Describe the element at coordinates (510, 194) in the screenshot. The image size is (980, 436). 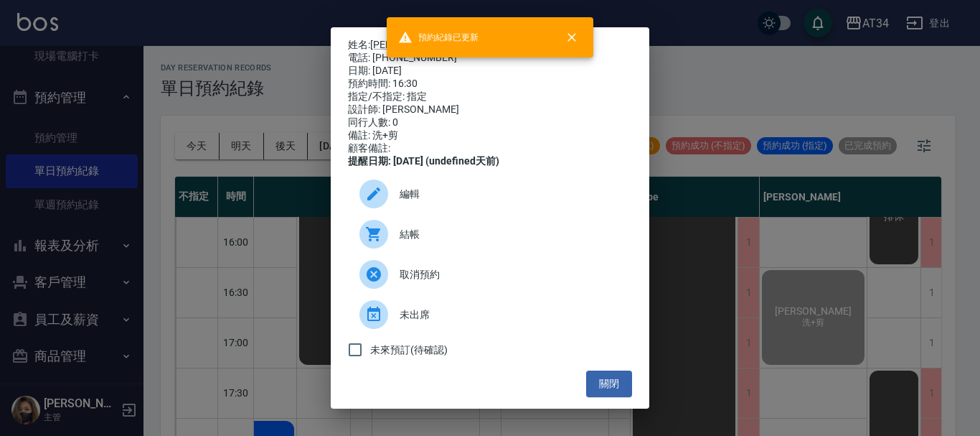
I see `span: 編輯` at that location.